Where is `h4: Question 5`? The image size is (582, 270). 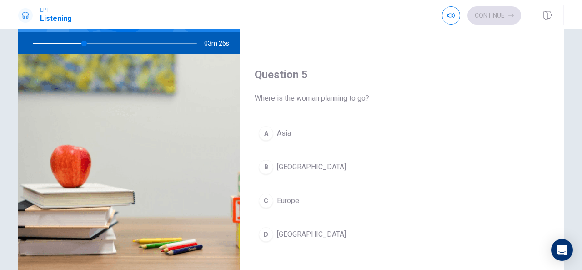
h4: Question 5 is located at coordinates (402, 75).